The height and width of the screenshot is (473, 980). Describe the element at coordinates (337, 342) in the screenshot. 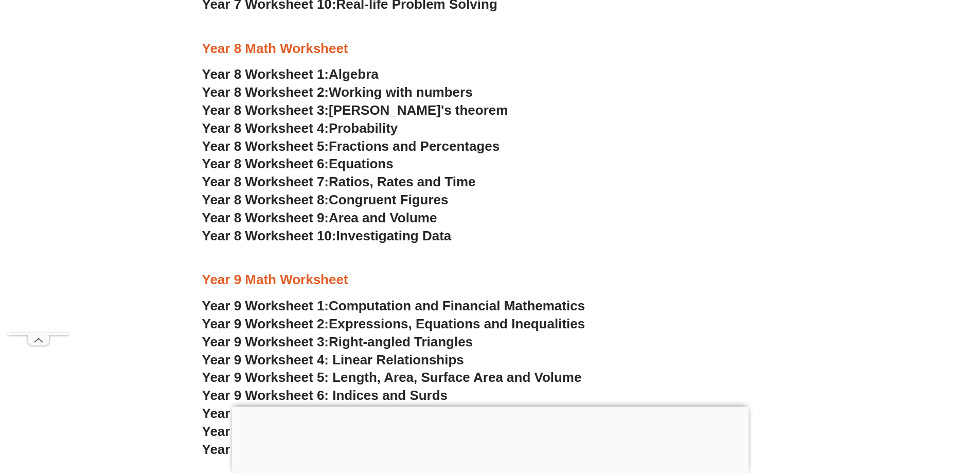

I see `a: Year 9 Worksheet 3:Right-angled Triangles` at that location.